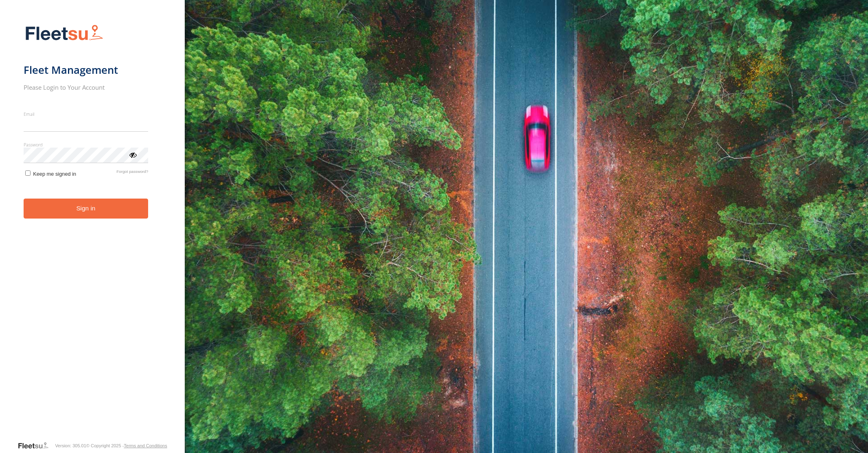 The image size is (868, 453). What do you see at coordinates (132, 155) in the screenshot?
I see `div: ViewPassword` at bounding box center [132, 155].